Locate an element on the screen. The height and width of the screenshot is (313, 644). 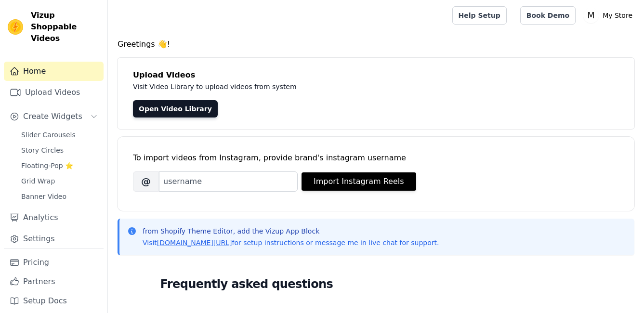
a: Home is located at coordinates (53, 71).